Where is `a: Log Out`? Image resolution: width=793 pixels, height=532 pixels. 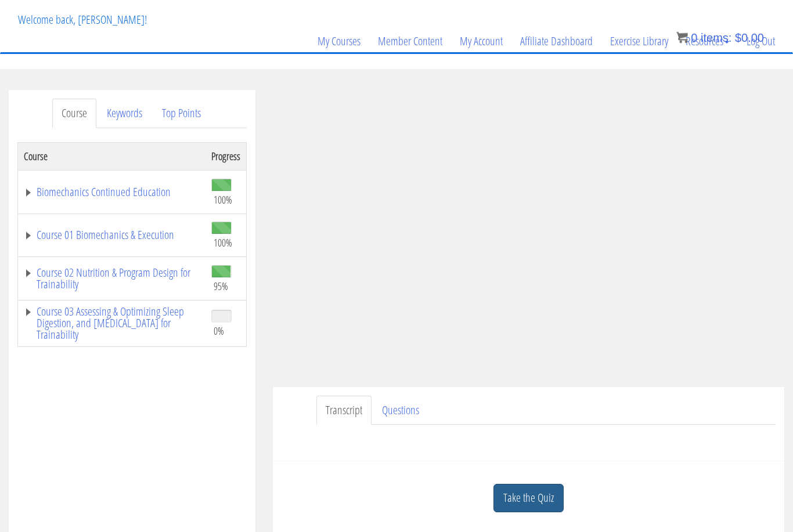 a: Log Out is located at coordinates (761, 42).